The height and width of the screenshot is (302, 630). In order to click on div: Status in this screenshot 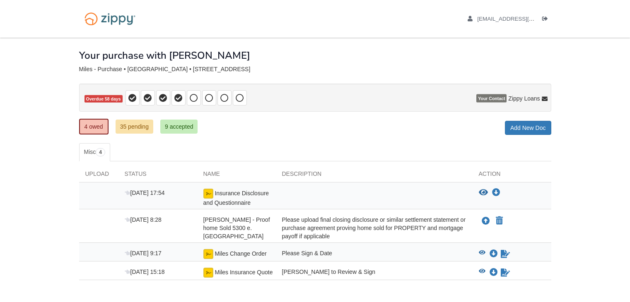, I will do `click(158, 176)`.